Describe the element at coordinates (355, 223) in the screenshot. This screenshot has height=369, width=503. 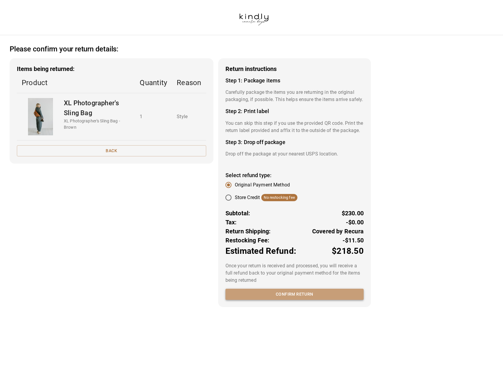
I see `p: -$0.00` at that location.